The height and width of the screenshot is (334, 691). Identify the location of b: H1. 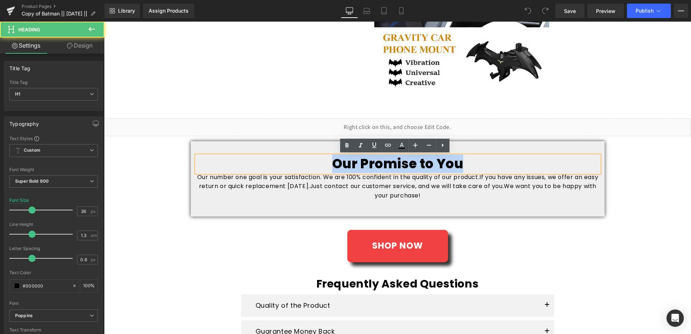
(18, 94).